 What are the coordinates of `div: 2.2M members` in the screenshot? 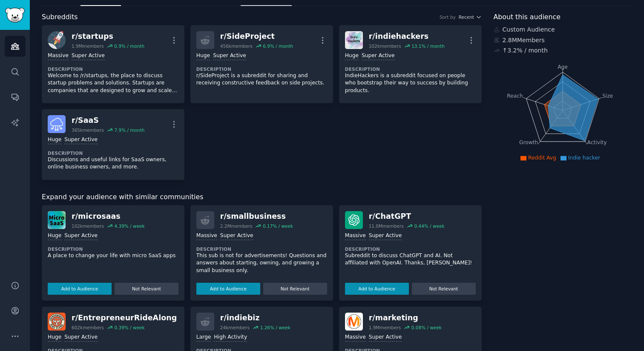 It's located at (236, 226).